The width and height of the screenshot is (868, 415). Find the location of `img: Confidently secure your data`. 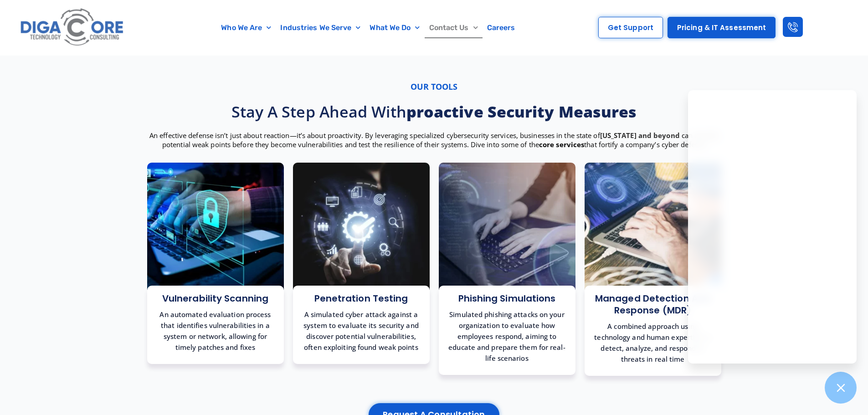

img: Confidently secure your data is located at coordinates (216, 231).